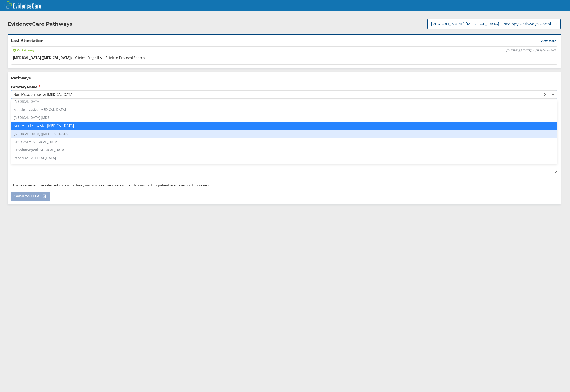 The width and height of the screenshot is (570, 392). I want to click on h2: Last Attestation, so click(27, 41).